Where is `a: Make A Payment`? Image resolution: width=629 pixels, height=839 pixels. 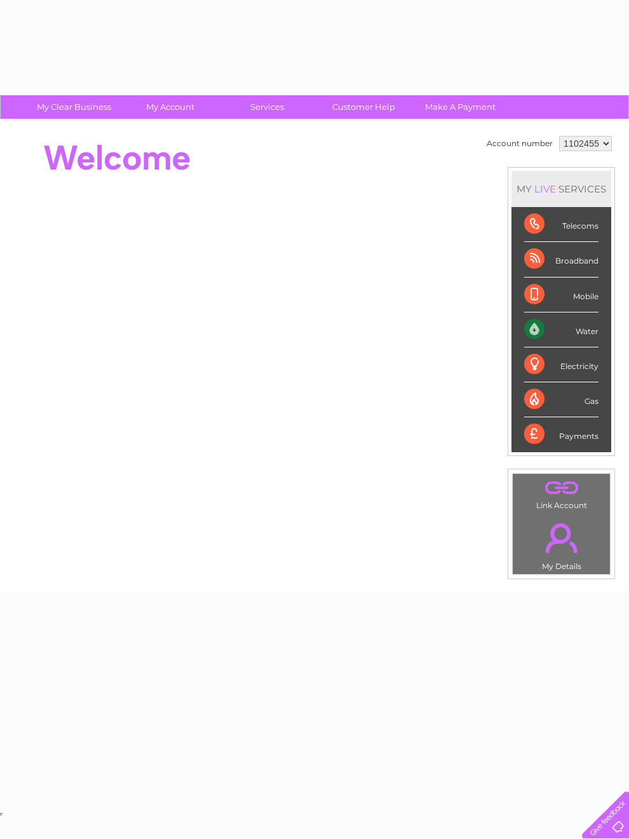
a: Make A Payment is located at coordinates (460, 107).